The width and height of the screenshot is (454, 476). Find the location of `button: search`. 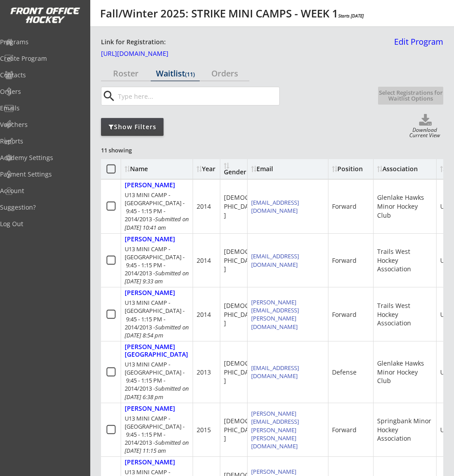

button: search is located at coordinates (108, 96).